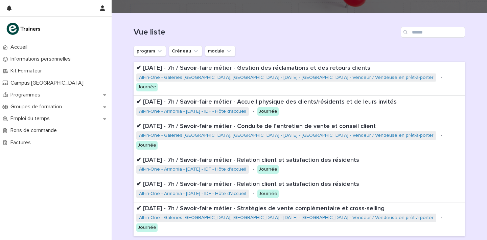  I want to click on p: Accueil, so click(20, 47).